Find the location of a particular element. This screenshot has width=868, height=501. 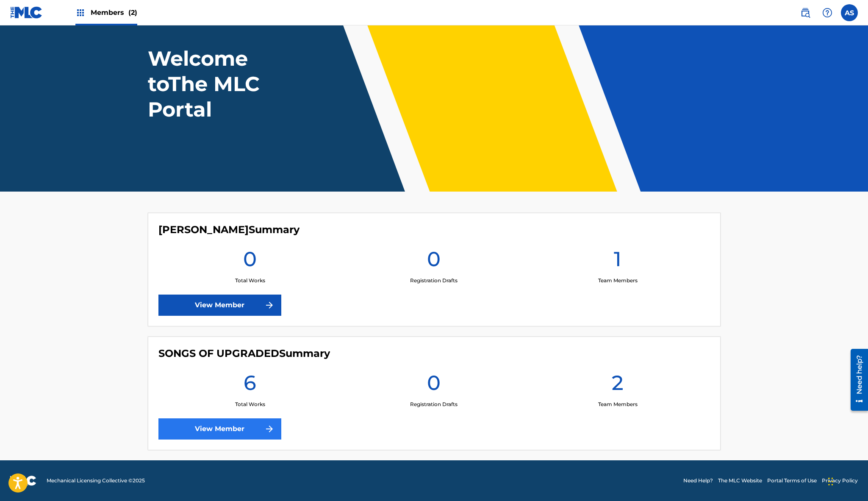

div: User Menu is located at coordinates (849, 13).